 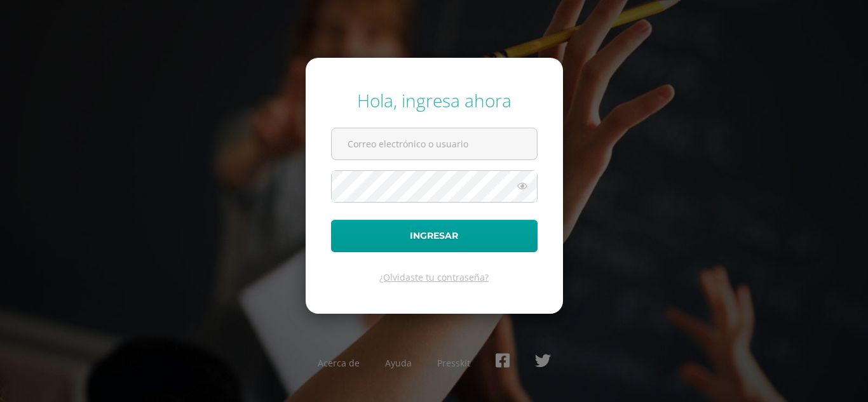 What do you see at coordinates (339, 363) in the screenshot?
I see `a: Acerca de` at bounding box center [339, 363].